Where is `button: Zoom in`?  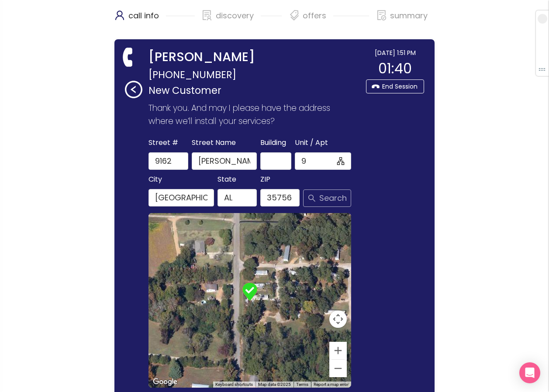 button: Zoom in is located at coordinates (338, 350).